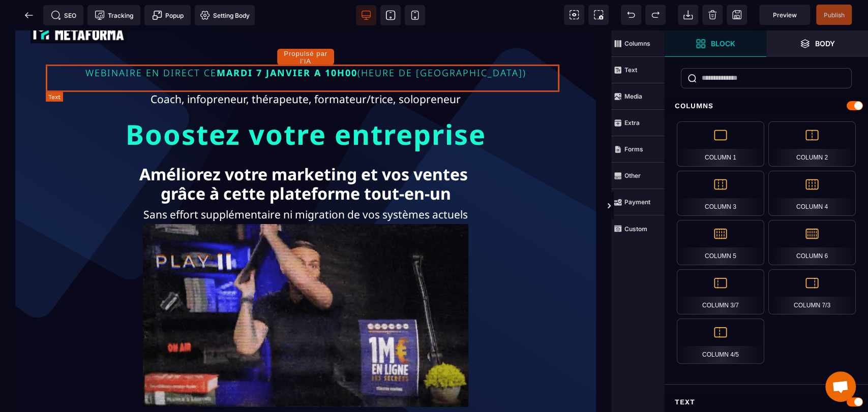  Describe the element at coordinates (766, 402) in the screenshot. I see `div: Text` at that location.